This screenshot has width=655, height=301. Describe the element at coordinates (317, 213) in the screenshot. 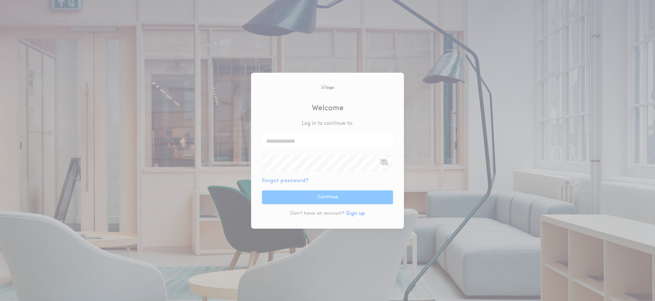

I see `p: Don't have an account?` at that location.